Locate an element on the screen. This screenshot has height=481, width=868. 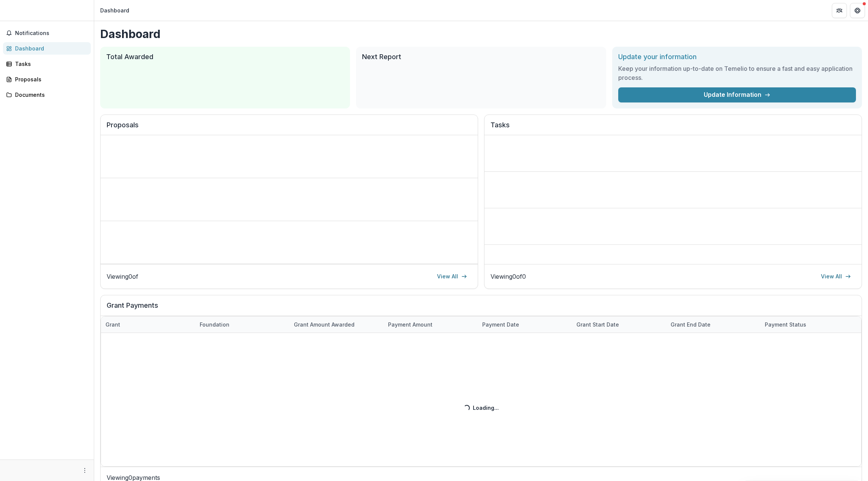
h2: Total Awarded is located at coordinates (225, 57).